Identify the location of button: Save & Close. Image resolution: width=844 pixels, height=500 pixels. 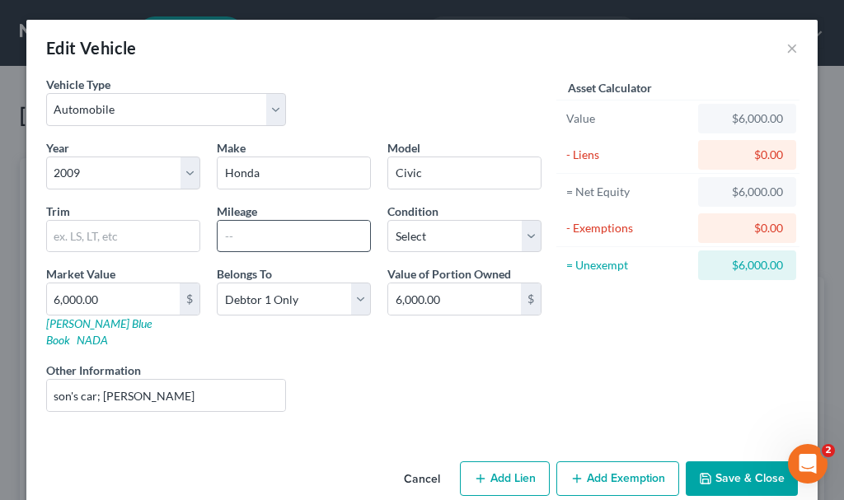
(741, 479).